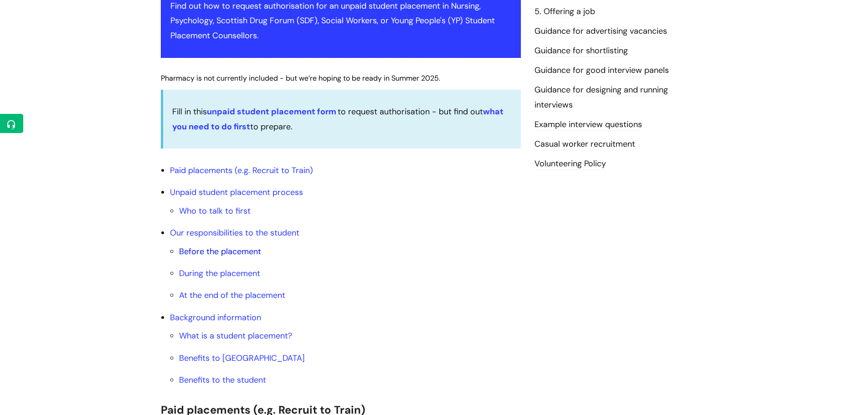 This screenshot has width=868, height=415. What do you see at coordinates (338, 119) in the screenshot?
I see `strong: what you need to do first` at bounding box center [338, 119].